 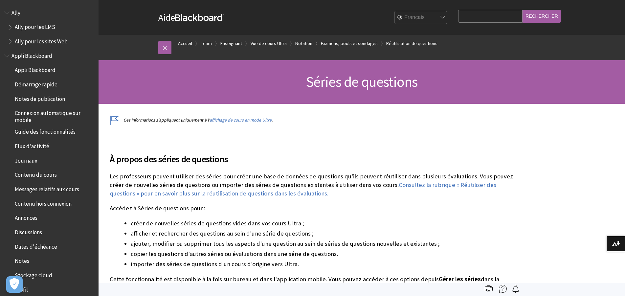 What do you see at coordinates (41, 40) in the screenshot?
I see `span: Ally pour les sites Web` at bounding box center [41, 40].